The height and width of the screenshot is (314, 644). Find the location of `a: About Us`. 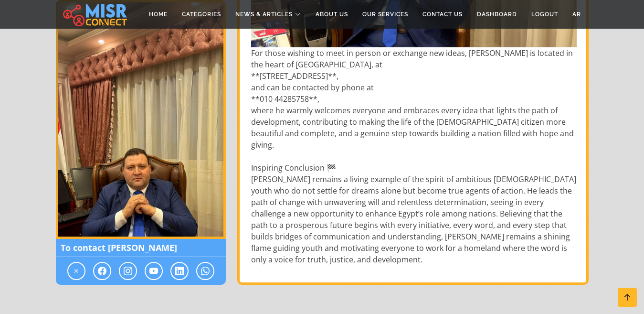

a: About Us is located at coordinates (332, 14).